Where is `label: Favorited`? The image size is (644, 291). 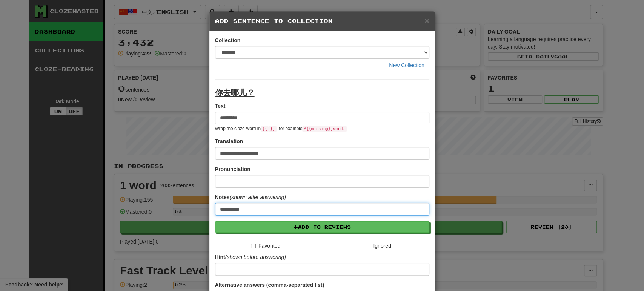
label: Favorited is located at coordinates (265, 246).